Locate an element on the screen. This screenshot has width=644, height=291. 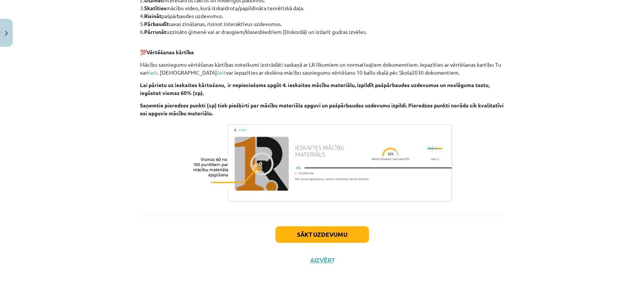
img: icon-close-lesson-0947bae3869378f0d4975bcd49f059093ad1ed9edebbc8119c70593378902aed.svg is located at coordinates (6, 33).